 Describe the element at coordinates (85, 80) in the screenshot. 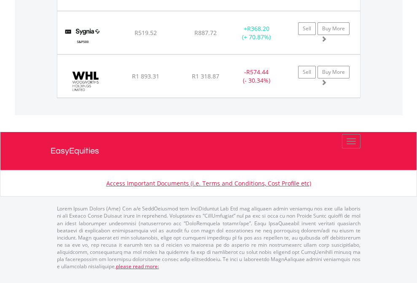

I see `img: EQU.ZA.WHL.png` at that location.